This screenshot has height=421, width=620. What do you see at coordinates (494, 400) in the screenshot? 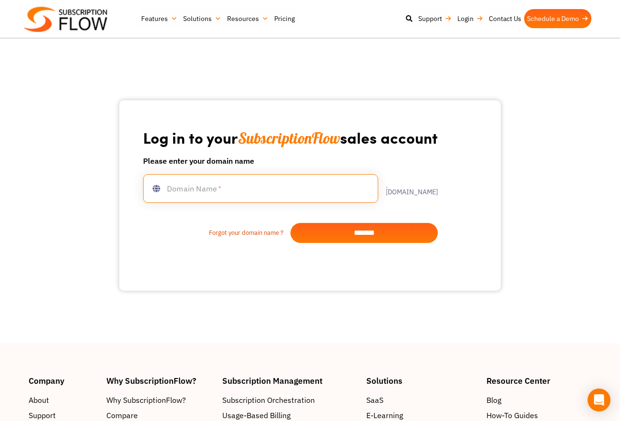
I see `span: Blog` at bounding box center [494, 400].